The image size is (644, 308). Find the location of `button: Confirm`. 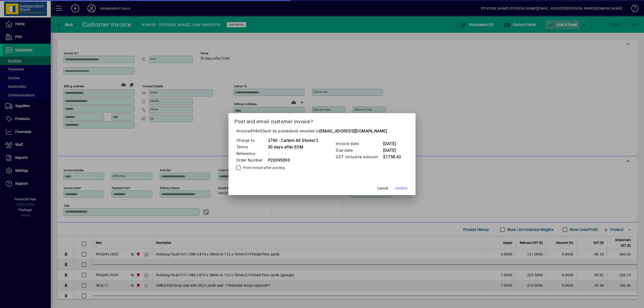

button: Confirm is located at coordinates (401, 189).